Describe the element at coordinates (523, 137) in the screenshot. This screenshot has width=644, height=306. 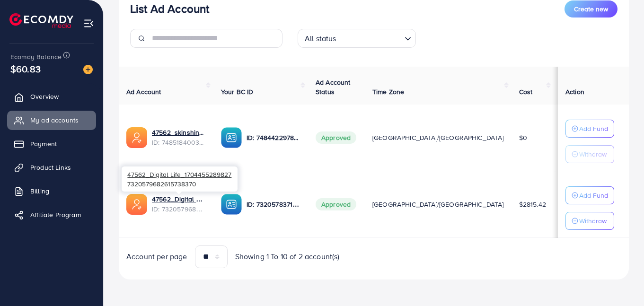
I see `span: $0` at that location.